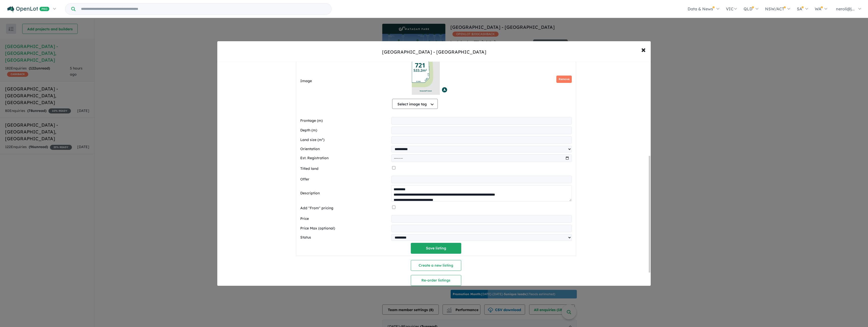 Image resolution: width=868 pixels, height=327 pixels. Describe the element at coordinates (345, 168) in the screenshot. I see `label: Titled land` at that location.